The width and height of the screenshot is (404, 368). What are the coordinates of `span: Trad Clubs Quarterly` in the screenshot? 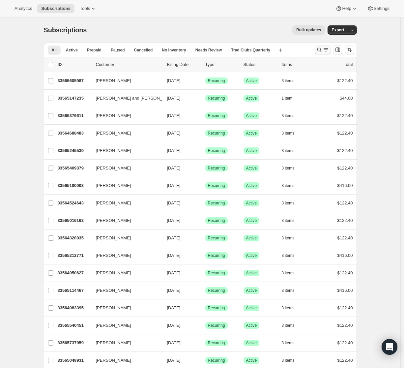 It's located at (251, 50).